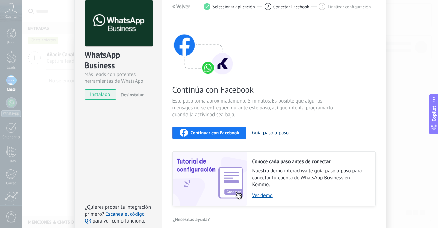 The width and height of the screenshot is (438, 228). Describe the element at coordinates (191, 219) in the screenshot. I see `span: ¿Necesitas ayuda?` at that location.